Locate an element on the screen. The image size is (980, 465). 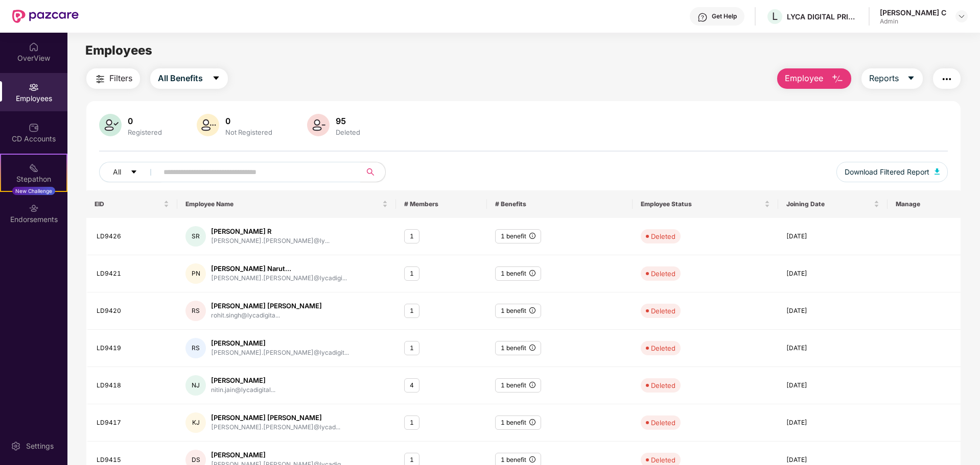
div: NJ is located at coordinates (195, 386).